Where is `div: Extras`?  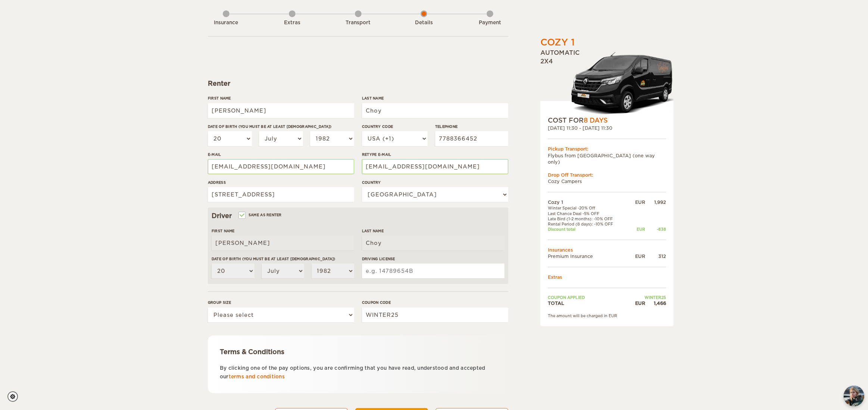 div: Extras is located at coordinates (292, 23).